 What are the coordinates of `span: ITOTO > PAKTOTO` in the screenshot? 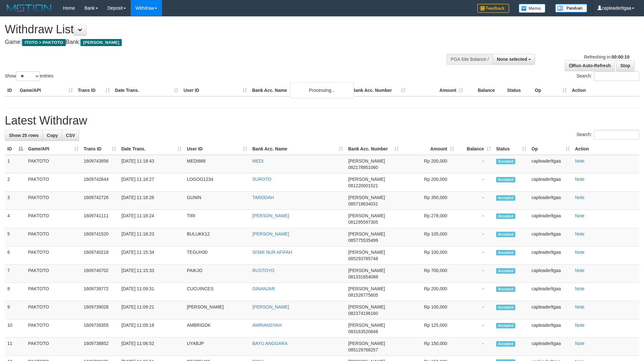 It's located at (44, 43).